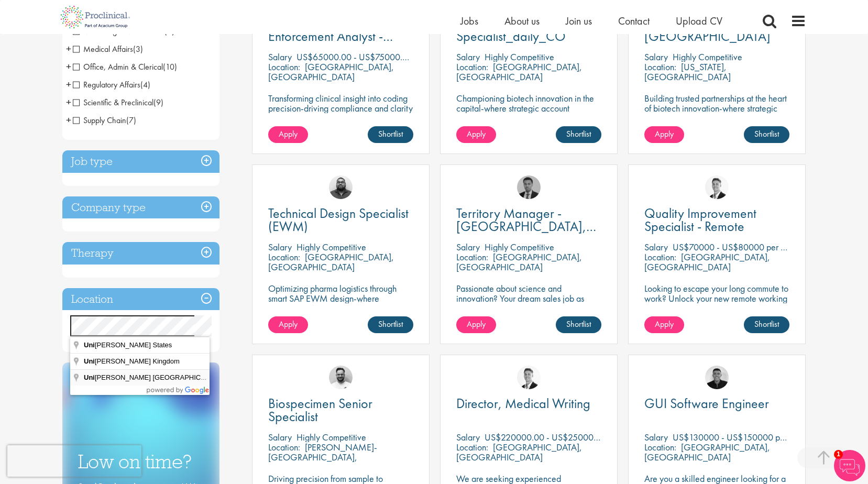 The width and height of the screenshot is (868, 484). Describe the element at coordinates (838, 454) in the screenshot. I see `span: 1` at that location.